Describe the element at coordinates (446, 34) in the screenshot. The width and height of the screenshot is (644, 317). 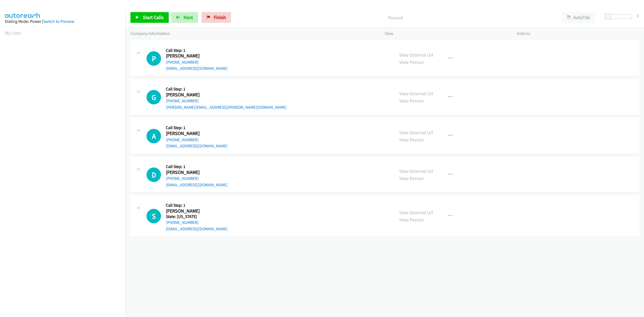
I see `p: View` at that location.